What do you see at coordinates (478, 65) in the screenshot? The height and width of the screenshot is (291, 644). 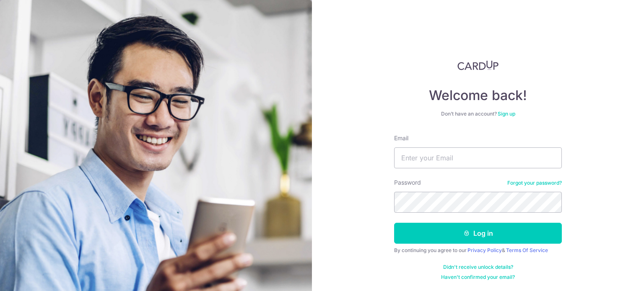 I see `img: CardUp Logo` at bounding box center [478, 65].